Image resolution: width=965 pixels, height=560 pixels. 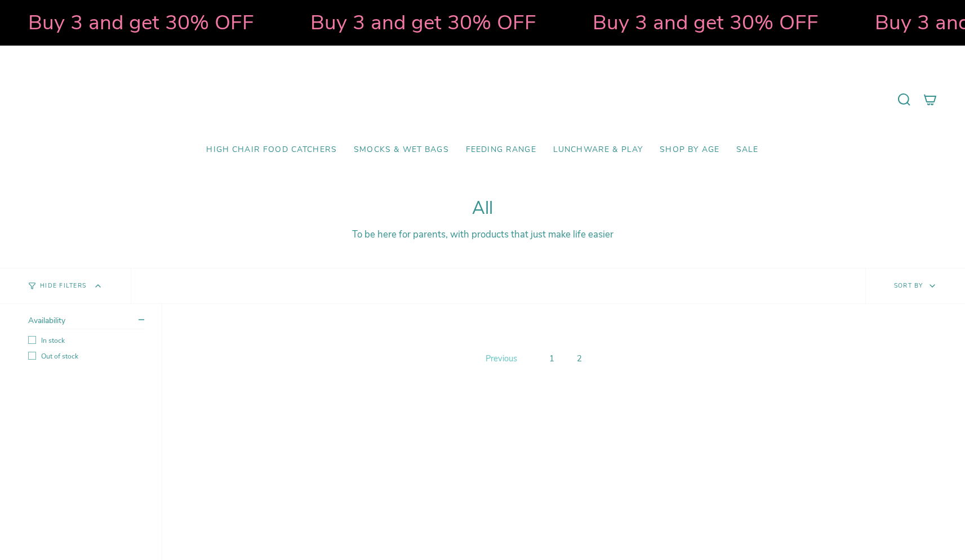 What do you see at coordinates (689, 150) in the screenshot?
I see `div: Shop by Age` at bounding box center [689, 150].